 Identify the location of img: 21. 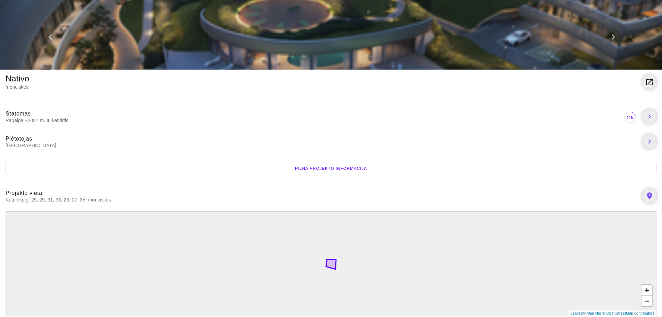
(630, 117).